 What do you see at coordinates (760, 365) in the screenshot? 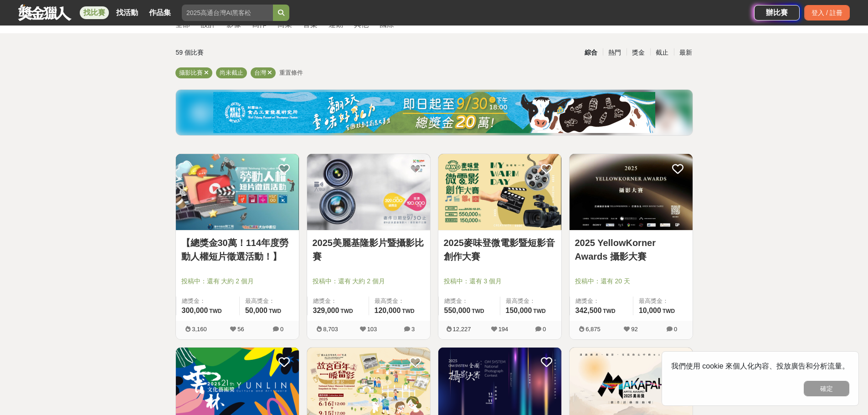
I see `span: 我們使用 cookie 來個人化內容、投放廣告和分析流量。` at bounding box center [760, 365].